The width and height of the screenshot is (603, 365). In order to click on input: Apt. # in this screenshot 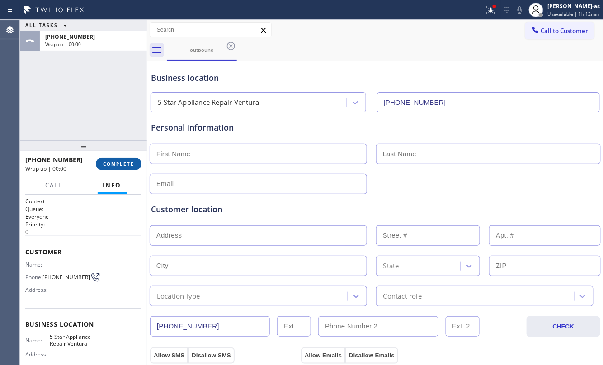, I will do `click(544, 235)`.